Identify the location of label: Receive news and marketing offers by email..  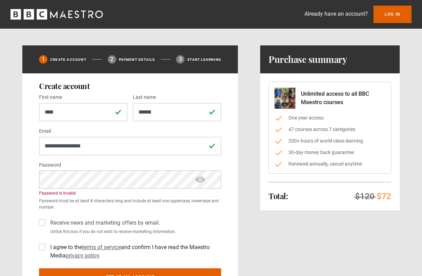
(104, 223).